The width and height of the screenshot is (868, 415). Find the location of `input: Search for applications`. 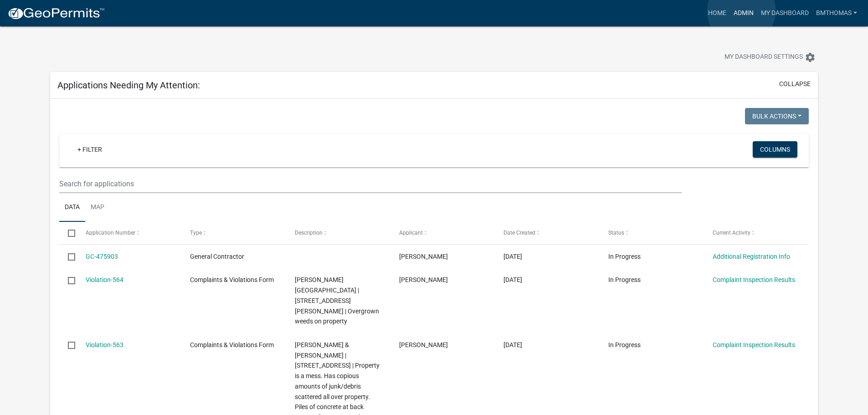

input: Search for applications is located at coordinates (370, 184).